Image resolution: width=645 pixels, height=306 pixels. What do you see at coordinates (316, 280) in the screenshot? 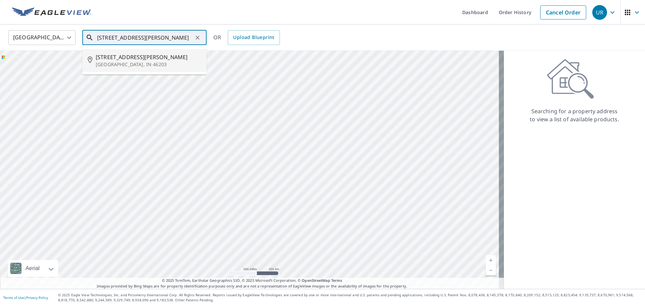
I see `a: OpenStreetMap` at bounding box center [316, 280].